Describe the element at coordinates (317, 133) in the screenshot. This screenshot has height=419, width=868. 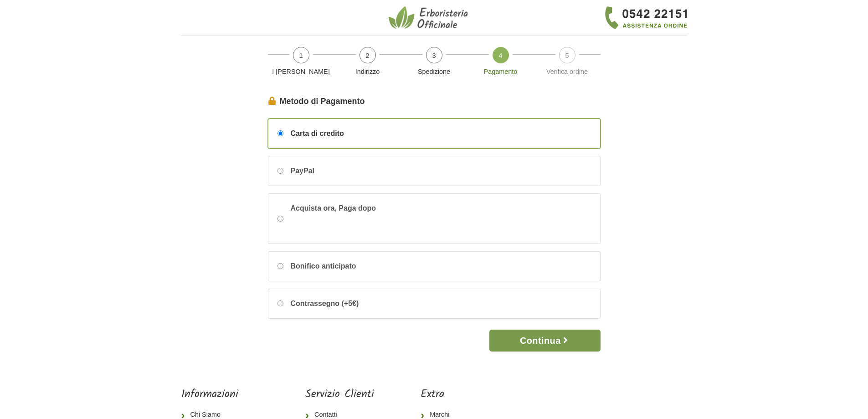
I see `span: Carta di credito` at that location.